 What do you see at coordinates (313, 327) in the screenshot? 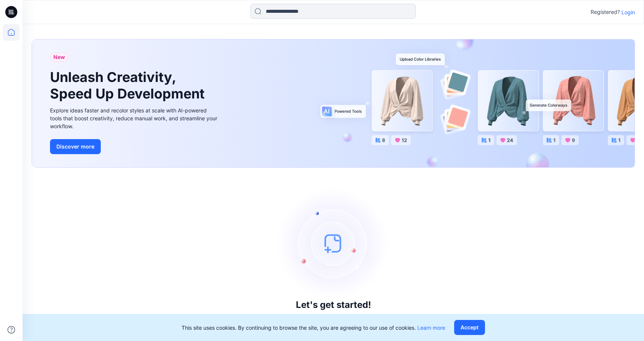
I see `p: This site uses cookies. By continuing to browse the site, you are agreeing to our use of cookies.` at bounding box center [313, 327].